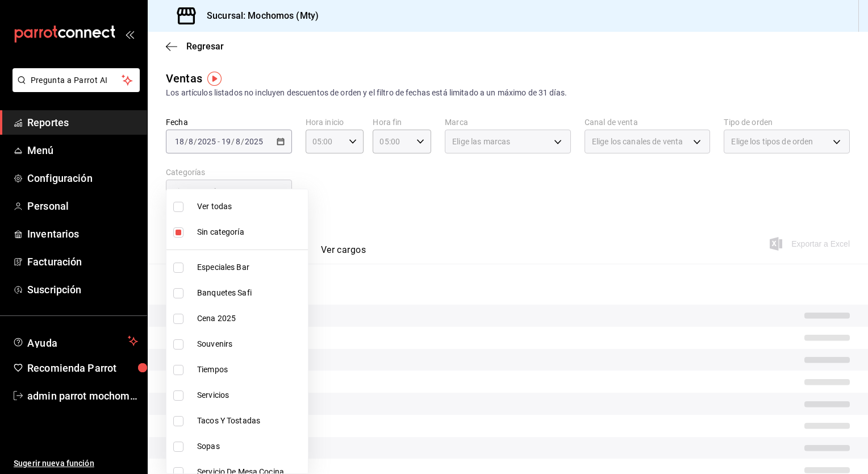 Image resolution: width=868 pixels, height=474 pixels. What do you see at coordinates (250, 318) in the screenshot?
I see `span: Cena 2025` at bounding box center [250, 318].